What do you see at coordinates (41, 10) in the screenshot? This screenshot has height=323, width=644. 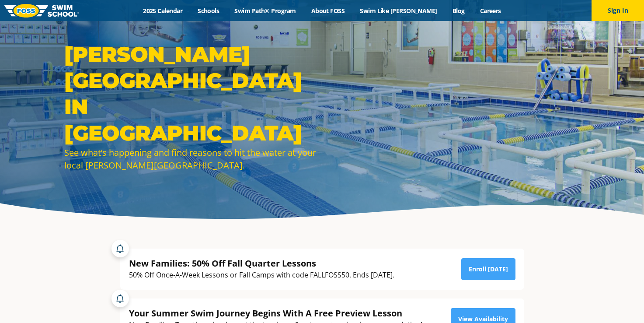 I see `img: FOSS Swim School Logo` at bounding box center [41, 10].